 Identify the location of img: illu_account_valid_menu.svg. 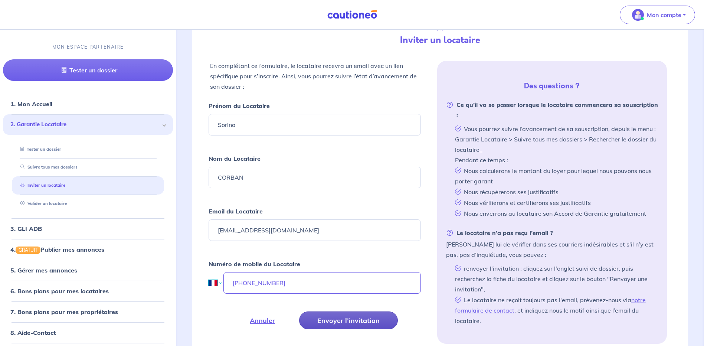
(638, 15).